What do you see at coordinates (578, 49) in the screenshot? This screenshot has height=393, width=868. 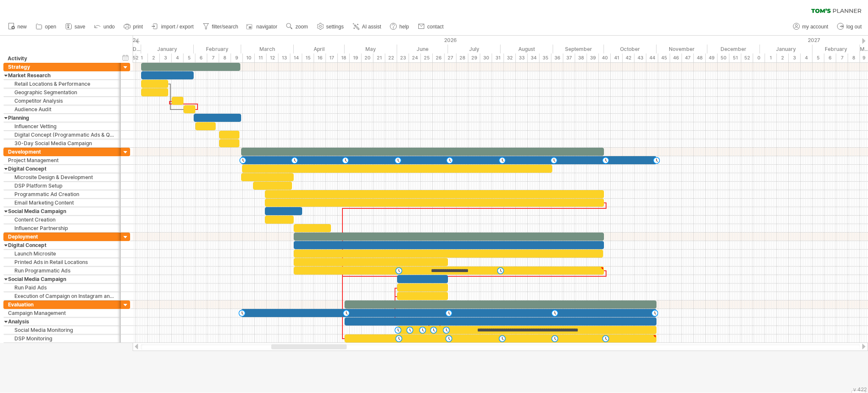 I see `div: September 2026` at bounding box center [578, 49].